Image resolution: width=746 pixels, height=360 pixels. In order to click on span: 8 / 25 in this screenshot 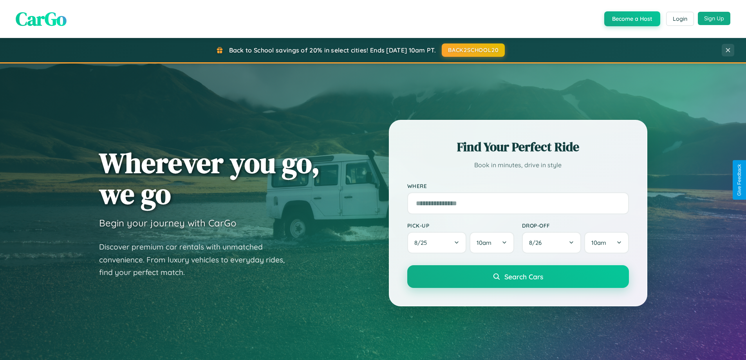, I will do `click(423, 243)`.